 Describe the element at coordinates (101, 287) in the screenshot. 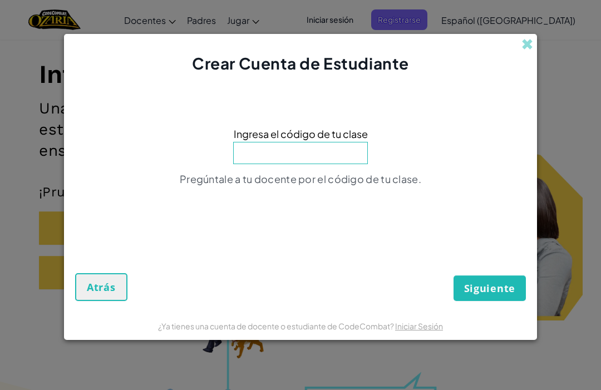

I see `span: Atrás` at that location.